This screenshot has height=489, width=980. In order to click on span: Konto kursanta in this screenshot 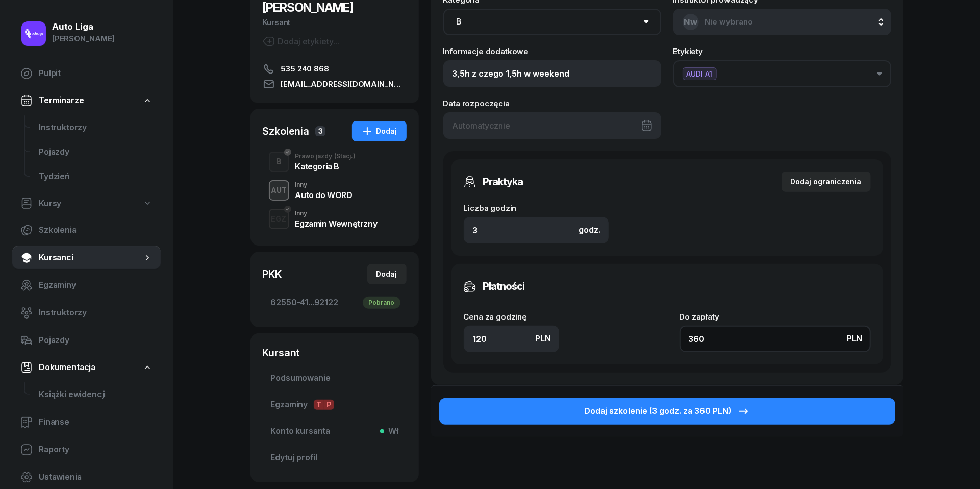, I will do `click(334, 432)`.